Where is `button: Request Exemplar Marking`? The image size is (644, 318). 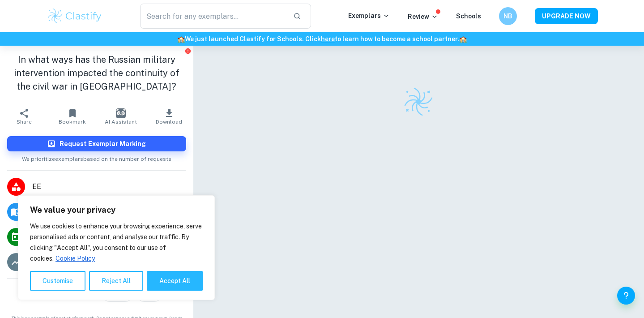 button: Request Exemplar Marking is located at coordinates (97, 143).